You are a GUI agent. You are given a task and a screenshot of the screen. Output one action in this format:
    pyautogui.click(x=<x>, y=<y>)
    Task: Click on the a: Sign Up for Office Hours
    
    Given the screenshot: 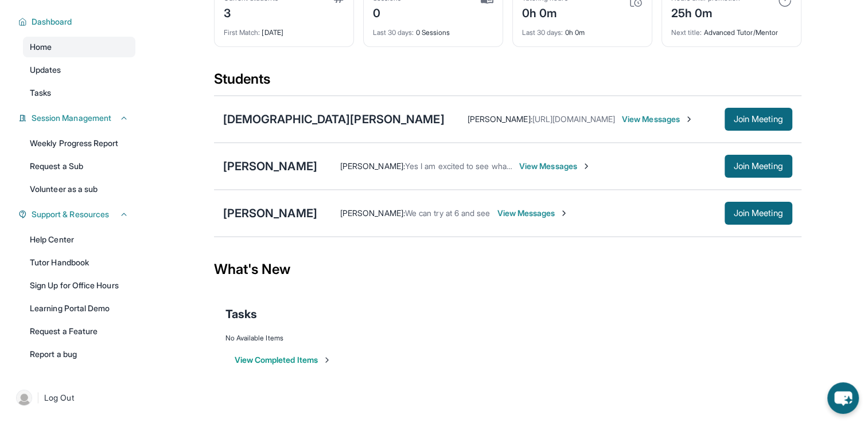 What is the action you would take?
    pyautogui.click(x=79, y=285)
    